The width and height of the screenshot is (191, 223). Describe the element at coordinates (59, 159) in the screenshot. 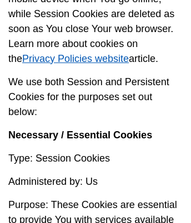

I see `span: Type: Session Cookies` at that location.